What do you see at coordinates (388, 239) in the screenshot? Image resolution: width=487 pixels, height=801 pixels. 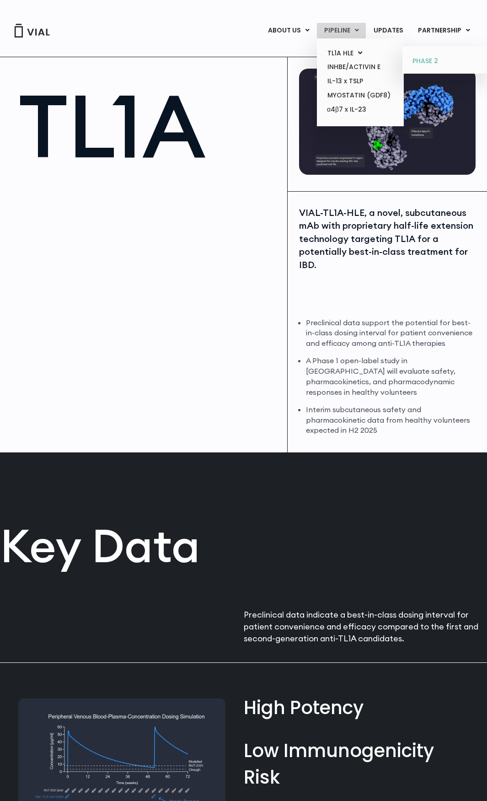 I see `div: VIAL-TL1A-HLE, a novel, subcutaneous mAb with proprietary half-life extension technology targetin...` at bounding box center [388, 239].